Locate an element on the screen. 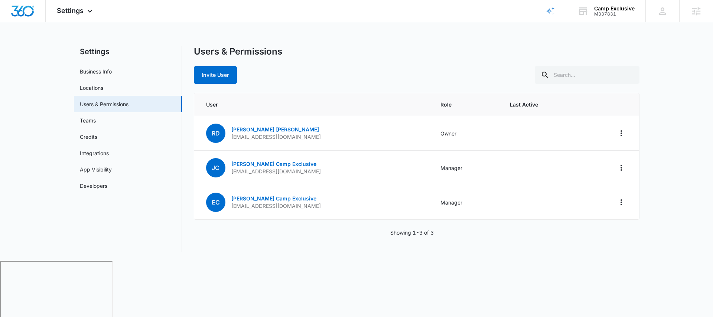 This screenshot has height=317, width=713. a: JC is located at coordinates (216, 168).